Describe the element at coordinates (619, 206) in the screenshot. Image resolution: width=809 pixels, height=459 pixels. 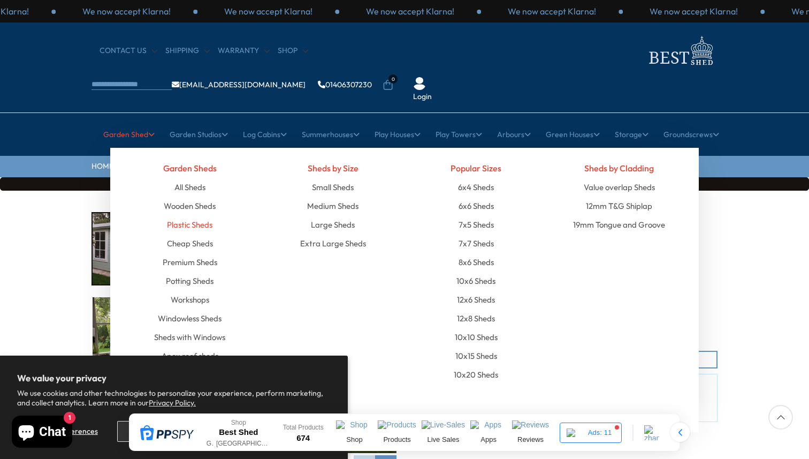
I see `a: 12mm T&G Shiplap` at that location.